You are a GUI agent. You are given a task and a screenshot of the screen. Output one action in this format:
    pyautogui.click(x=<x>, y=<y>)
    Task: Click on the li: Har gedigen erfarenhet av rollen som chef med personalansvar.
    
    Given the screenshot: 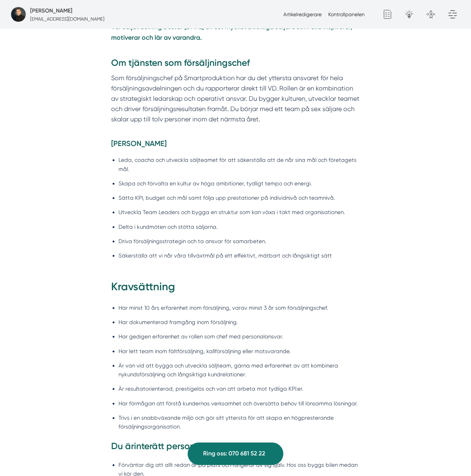 What is the action you would take?
    pyautogui.click(x=239, y=337)
    